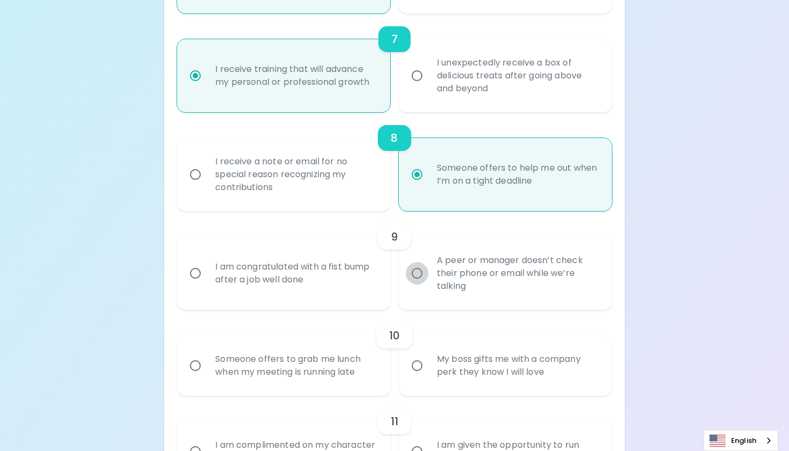 The height and width of the screenshot is (451, 789). I want to click on h6: 8, so click(394, 138).